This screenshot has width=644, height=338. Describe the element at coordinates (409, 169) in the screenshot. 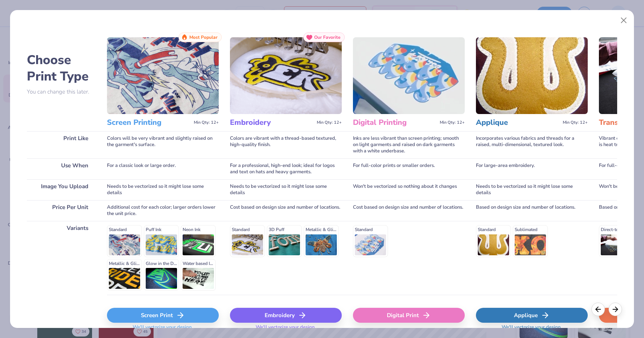

I see `div: For full-color prints or smaller orders.` at that location.